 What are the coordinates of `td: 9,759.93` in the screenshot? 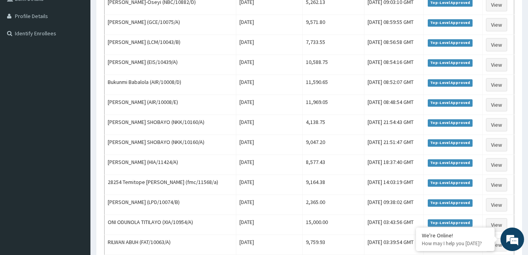 It's located at (333, 245).